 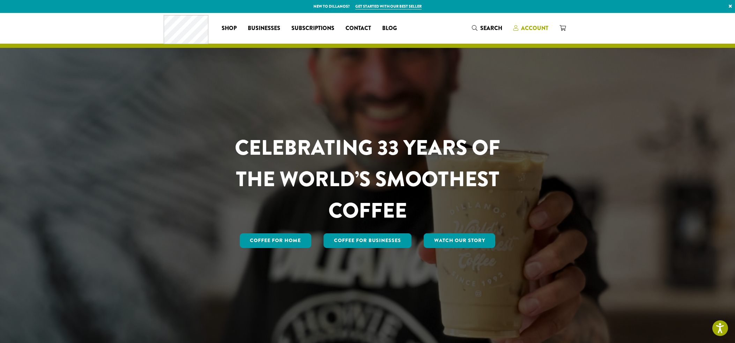 What do you see at coordinates (264, 28) in the screenshot?
I see `span: Businesses` at bounding box center [264, 28].